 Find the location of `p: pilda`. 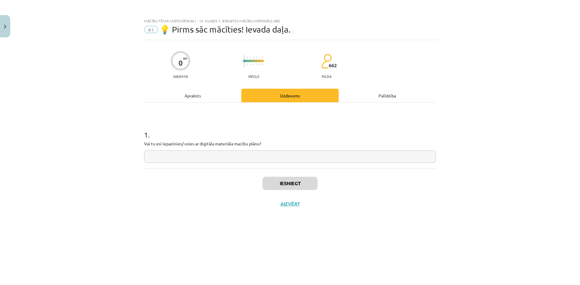

p: pilda is located at coordinates (326, 76).